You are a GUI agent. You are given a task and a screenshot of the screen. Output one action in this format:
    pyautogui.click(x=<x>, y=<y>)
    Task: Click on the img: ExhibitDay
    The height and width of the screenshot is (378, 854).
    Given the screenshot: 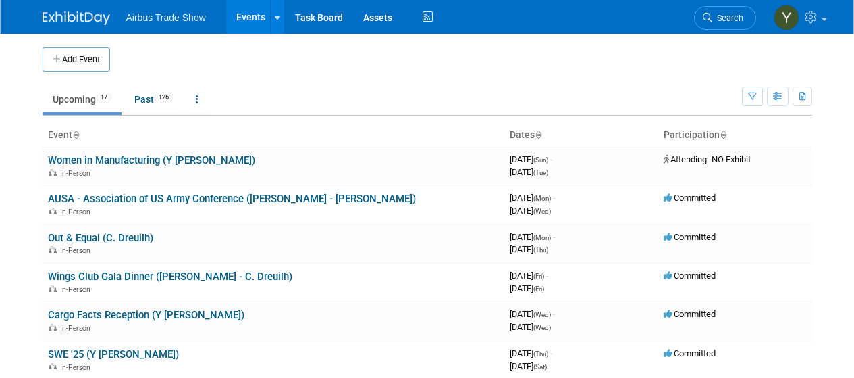 What is the action you would take?
    pyautogui.click(x=76, y=18)
    